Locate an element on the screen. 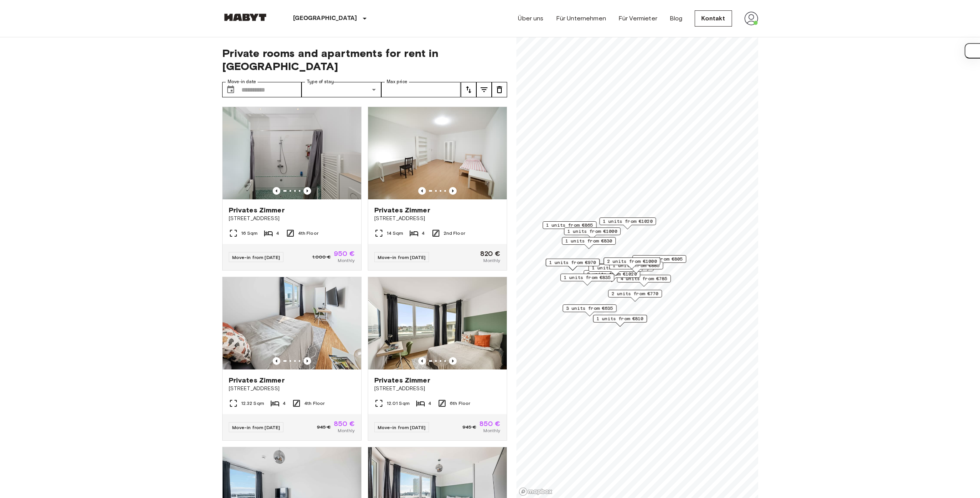 The image size is (980, 498). span: 1.000 € is located at coordinates (322, 257).